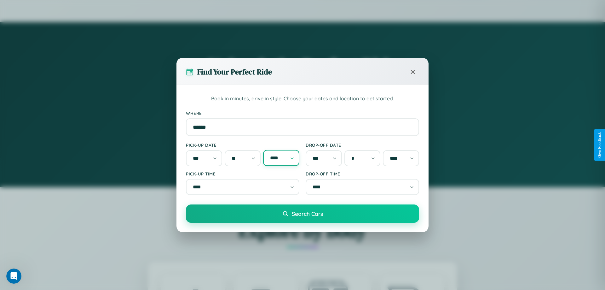 This screenshot has width=605, height=290. Describe the element at coordinates (243, 145) in the screenshot. I see `label: Pick-up Date` at that location.